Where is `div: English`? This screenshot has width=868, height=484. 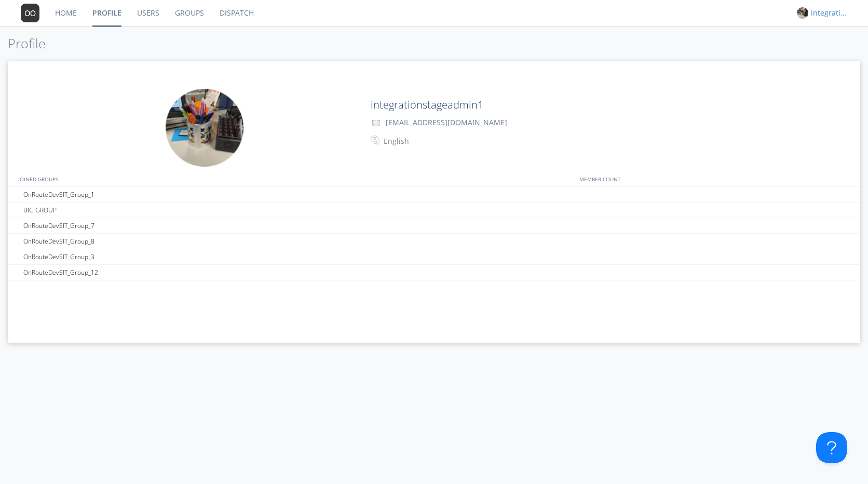 div: English is located at coordinates (427, 141).